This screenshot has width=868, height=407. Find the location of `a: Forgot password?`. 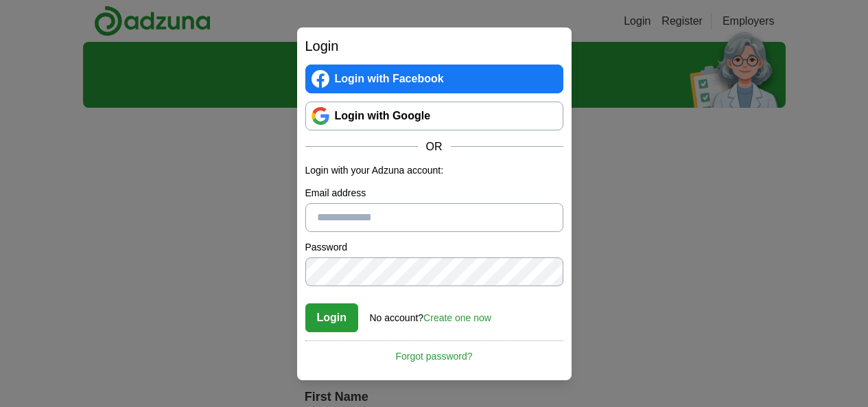

a: Forgot password? is located at coordinates (435, 352).